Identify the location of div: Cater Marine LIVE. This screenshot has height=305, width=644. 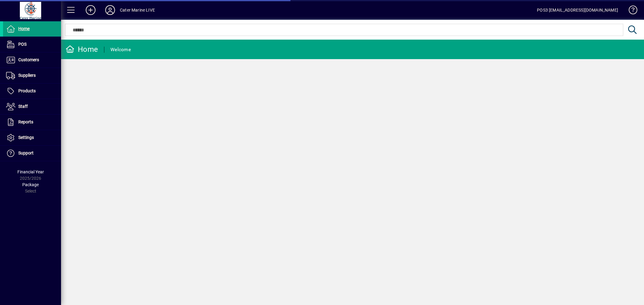
(137, 10).